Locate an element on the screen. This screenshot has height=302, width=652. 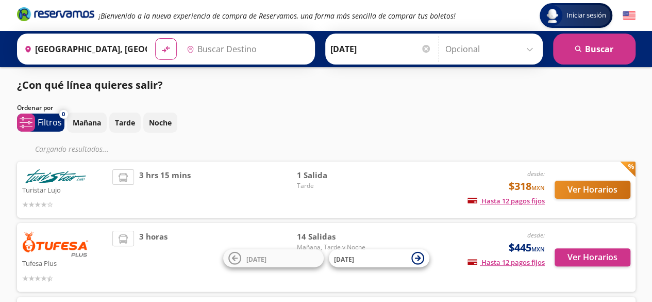
input: Elegir Fecha is located at coordinates (381, 49).